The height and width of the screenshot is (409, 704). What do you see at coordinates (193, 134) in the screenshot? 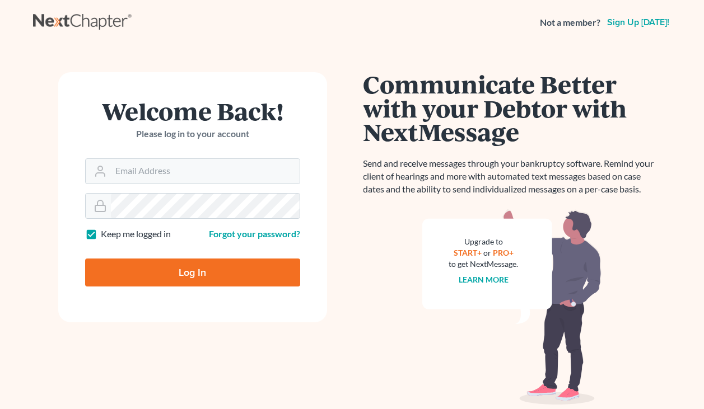
I see `p: Please log in to your account` at bounding box center [193, 134].